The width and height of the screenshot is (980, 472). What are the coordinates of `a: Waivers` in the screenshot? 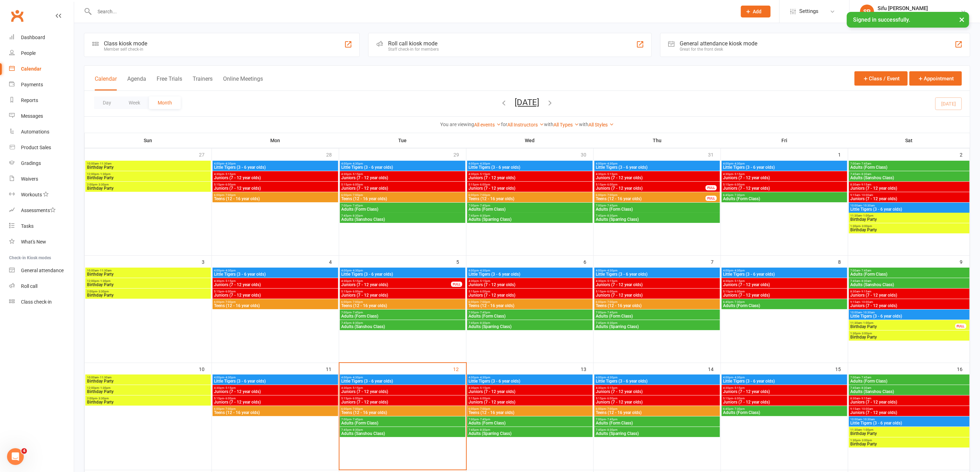 It's located at (41, 179).